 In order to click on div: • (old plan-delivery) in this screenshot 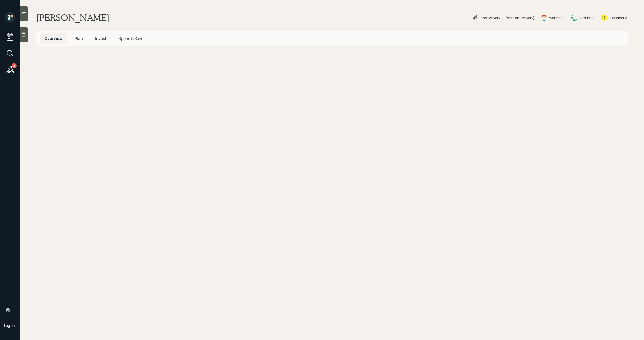, I will do `click(519, 17)`.